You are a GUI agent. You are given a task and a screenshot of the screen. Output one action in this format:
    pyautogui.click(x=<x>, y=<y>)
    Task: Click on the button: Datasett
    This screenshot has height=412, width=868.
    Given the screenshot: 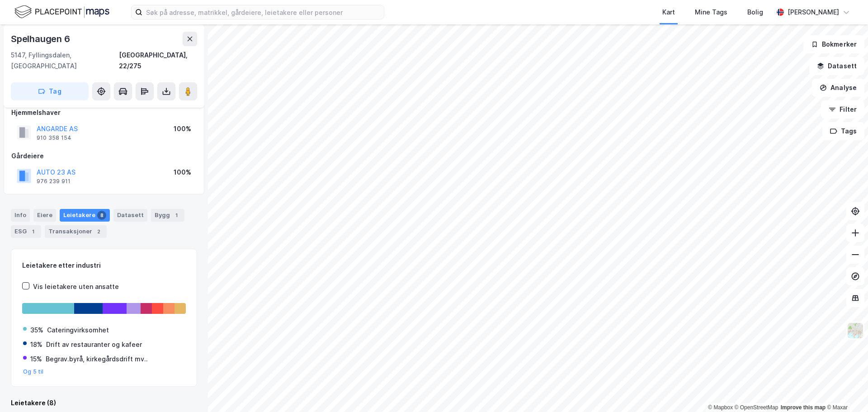 What is the action you would take?
    pyautogui.click(x=837, y=66)
    